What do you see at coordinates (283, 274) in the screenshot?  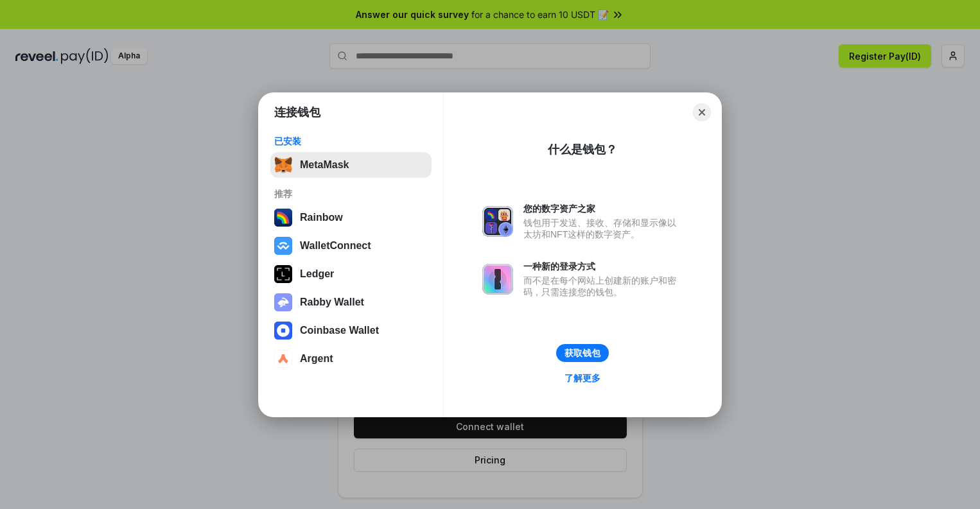 I see `img: svg+xml,%3Csvg%20xmlns%3D%22http%3A%2F%2Fwww.w3.org%2F2000%2Fsvg%22%20width%3D%2228%22%20height%3...` at bounding box center [283, 274].